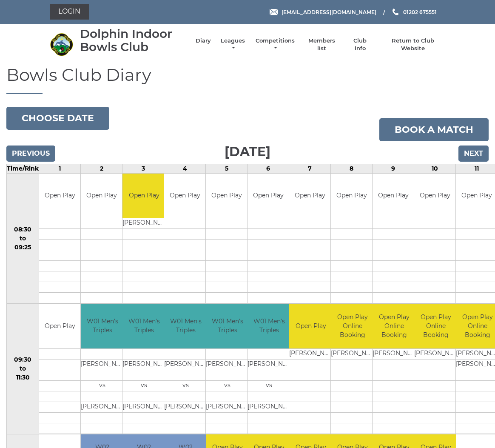 The width and height of the screenshot is (495, 448). What do you see at coordinates (185, 169) in the screenshot?
I see `td: 4` at bounding box center [185, 169].